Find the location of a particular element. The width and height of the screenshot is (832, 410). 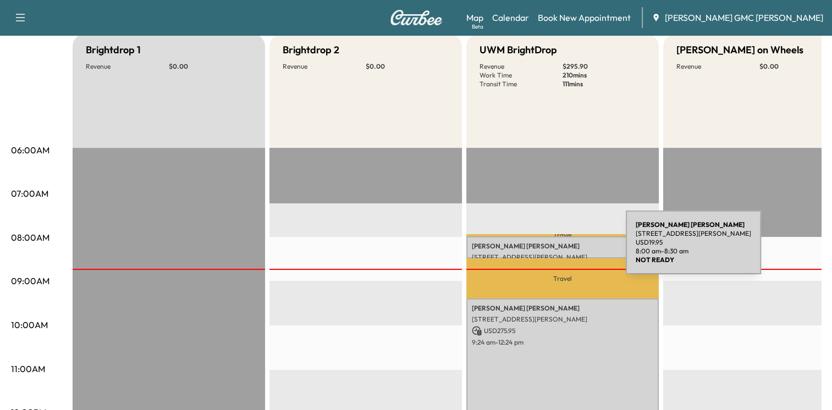

p: 06:00AM is located at coordinates (30, 150).